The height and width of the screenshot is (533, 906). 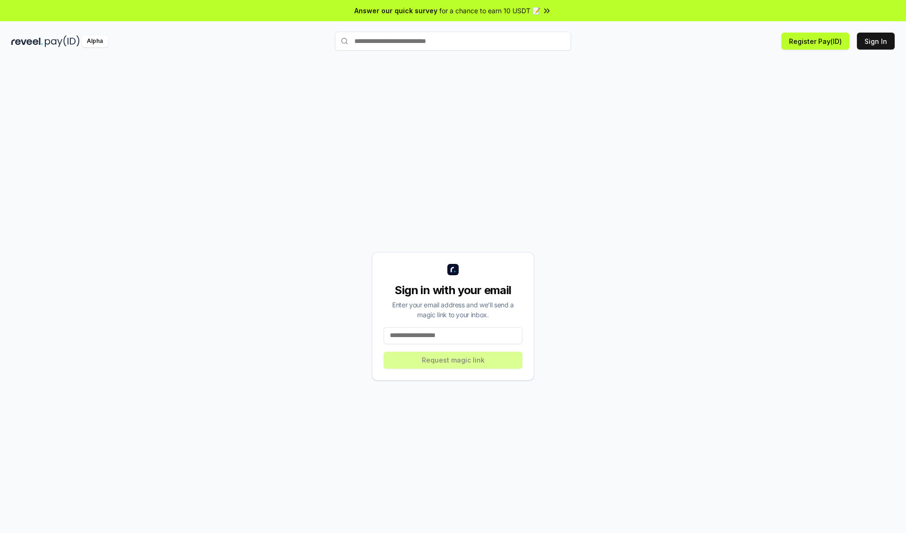 What do you see at coordinates (453, 290) in the screenshot?
I see `div: Sign in with your email` at bounding box center [453, 290].